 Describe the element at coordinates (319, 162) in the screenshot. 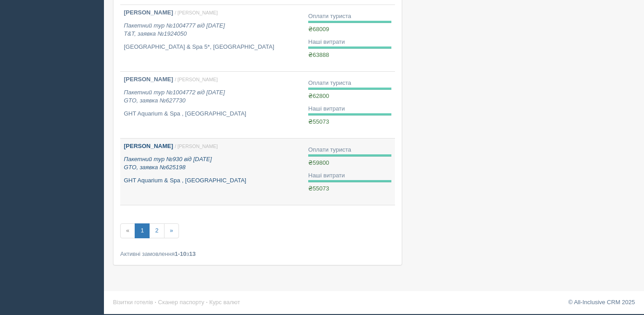

I see `span: ₴59800` at that location.